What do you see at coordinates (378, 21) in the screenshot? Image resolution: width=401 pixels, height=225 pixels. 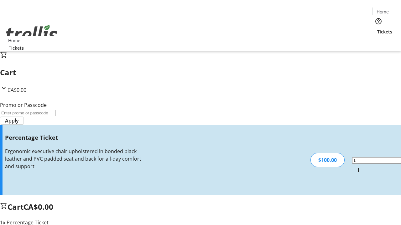 I see `button: Help` at bounding box center [378, 21].